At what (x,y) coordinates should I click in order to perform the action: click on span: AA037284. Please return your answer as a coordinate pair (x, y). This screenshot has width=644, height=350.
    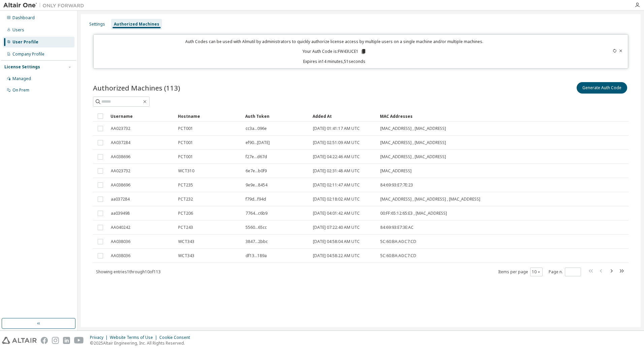
    Looking at the image, I should click on (121, 143).